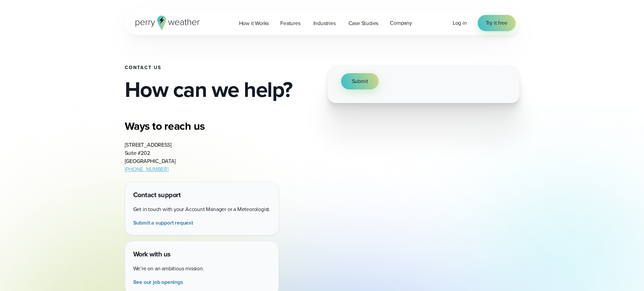 This screenshot has width=644, height=291. Describe the element at coordinates (204, 126) in the screenshot. I see `h3: Ways to reach us` at that location.